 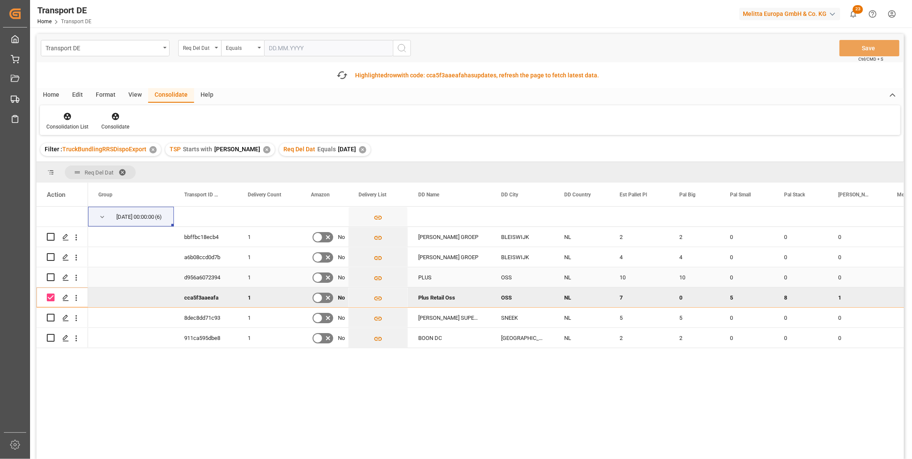 What do you see at coordinates (206, 317) in the screenshot?
I see `div: 8dec8dd71c93` at bounding box center [206, 317].